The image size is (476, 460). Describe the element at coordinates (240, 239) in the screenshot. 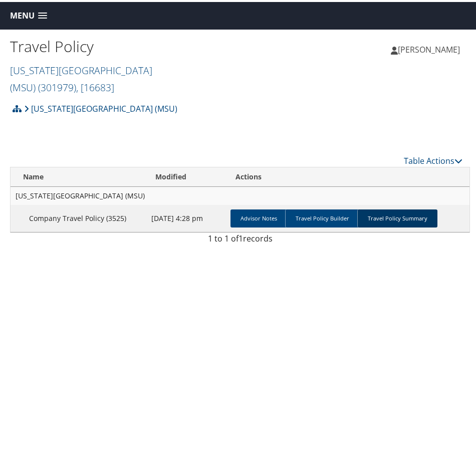

I see `div: 1 to 1 of records` at that location.